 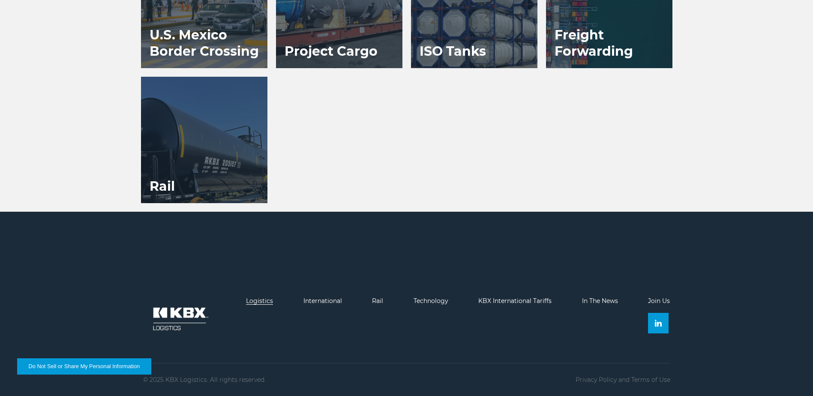 I want to click on a: KBX International Tariffs, so click(x=515, y=301).